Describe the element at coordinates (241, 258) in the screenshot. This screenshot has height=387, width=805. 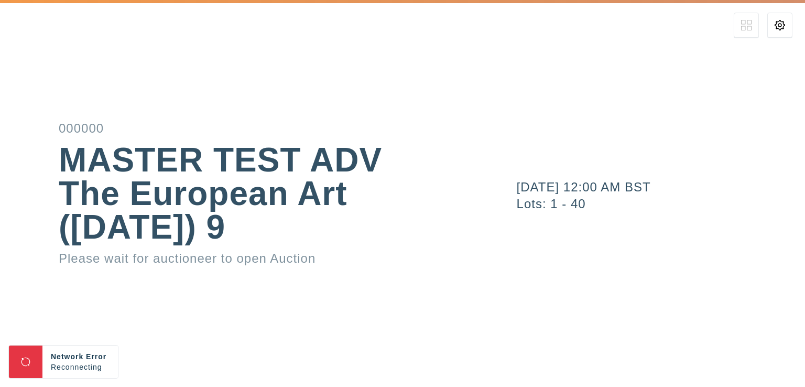
I see `div: Please wait for auctioneer to open Auction` at that location.